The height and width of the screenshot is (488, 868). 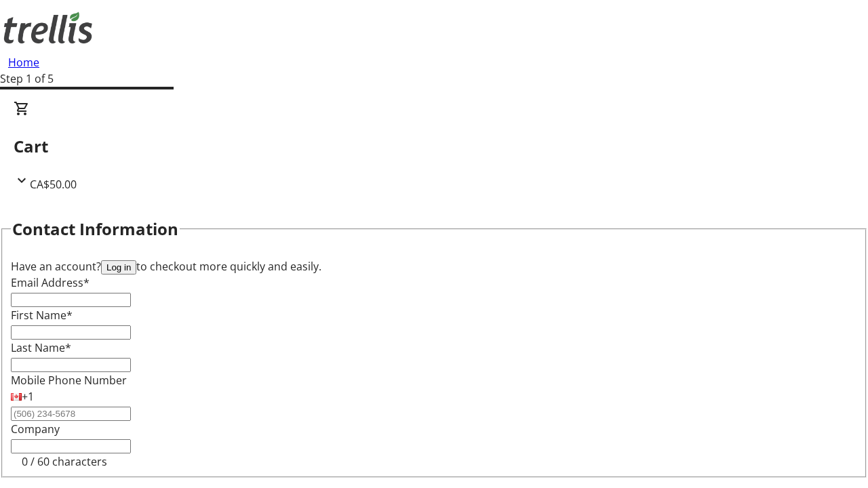 What do you see at coordinates (69, 380) in the screenshot?
I see `label: Mobile Phone Number` at bounding box center [69, 380].